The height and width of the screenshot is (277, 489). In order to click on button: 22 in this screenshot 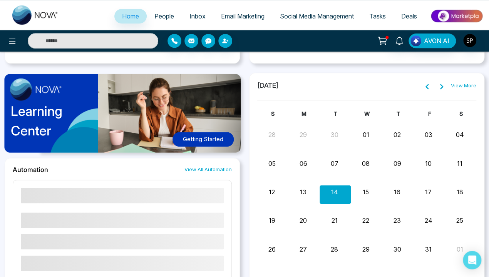, I will do `click(365, 220)`.